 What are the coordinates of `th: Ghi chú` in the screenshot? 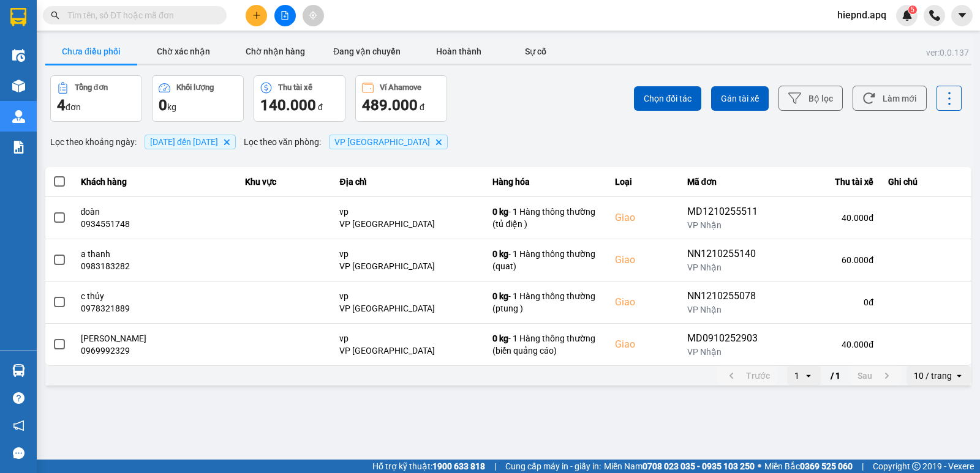 It's located at (926, 182).